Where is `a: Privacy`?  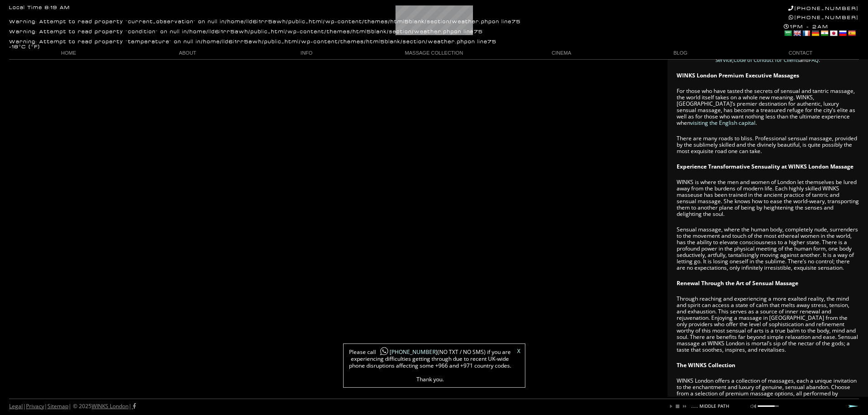
a: Privacy is located at coordinates (35, 406).